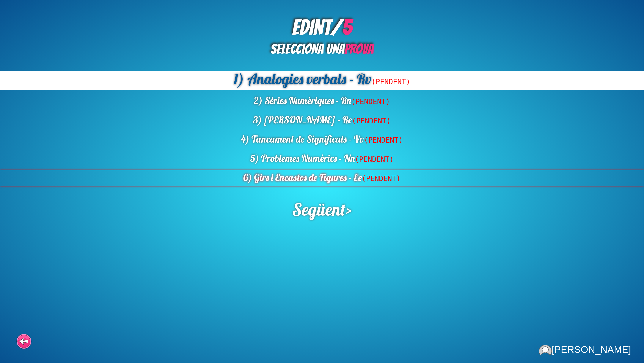  What do you see at coordinates (322, 27) in the screenshot?
I see `b: EDINT/` at bounding box center [322, 27].